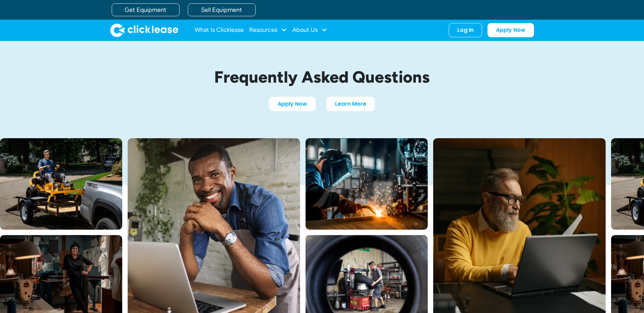  What do you see at coordinates (222, 10) in the screenshot?
I see `a: Sell Equipment` at bounding box center [222, 10].